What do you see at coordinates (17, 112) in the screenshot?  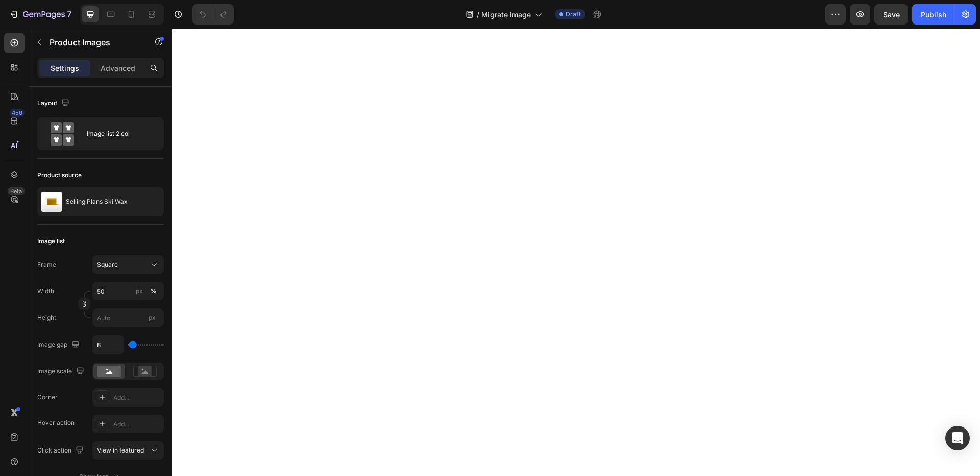 I see `div: 450` at bounding box center [17, 112].